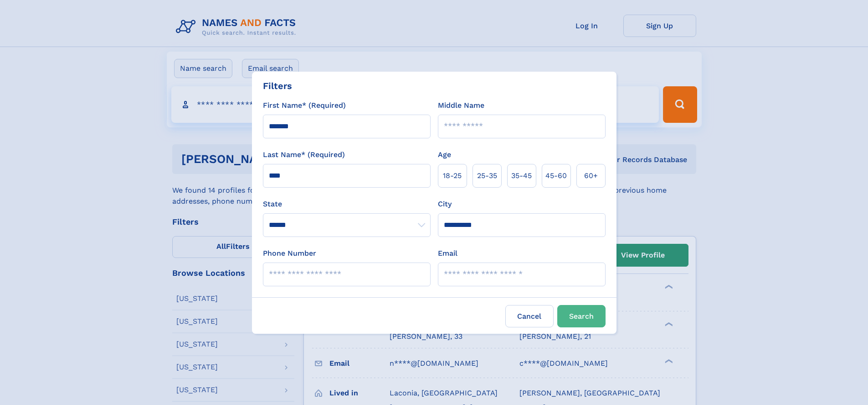 The height and width of the screenshot is (405, 868). I want to click on span: 60+, so click(591, 176).